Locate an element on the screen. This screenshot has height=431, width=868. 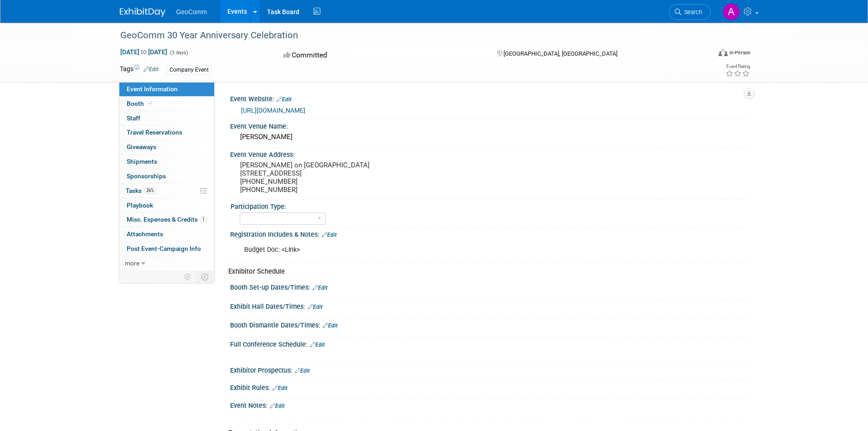
span: Giveaways is located at coordinates (141, 147).